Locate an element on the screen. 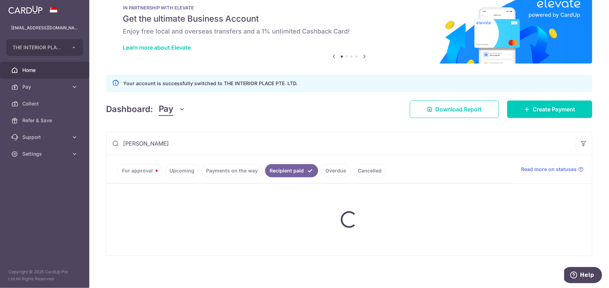  p: Your account is successfully switched to THE INTERIOR PLACE PTE. LTD. is located at coordinates (210, 83).